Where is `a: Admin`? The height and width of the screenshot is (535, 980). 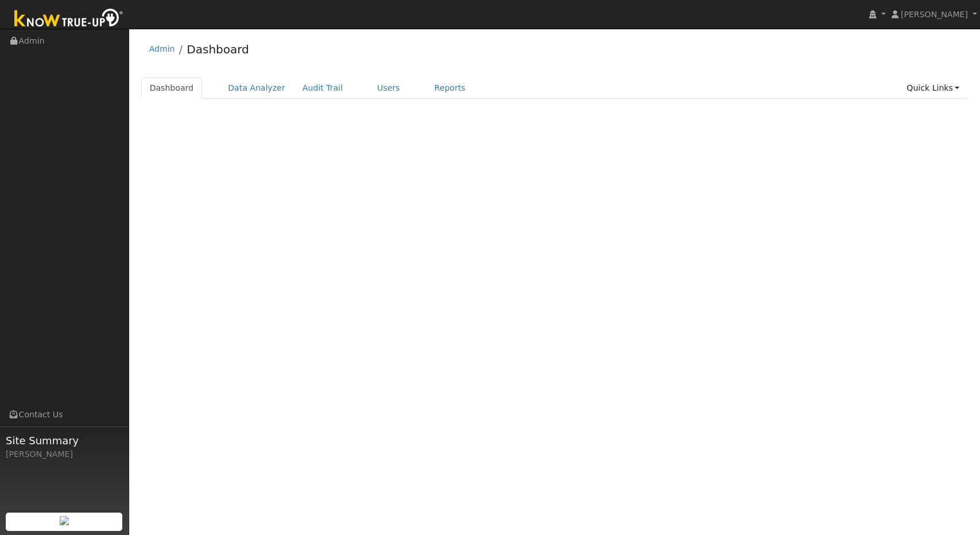
a: Admin is located at coordinates (162, 49).